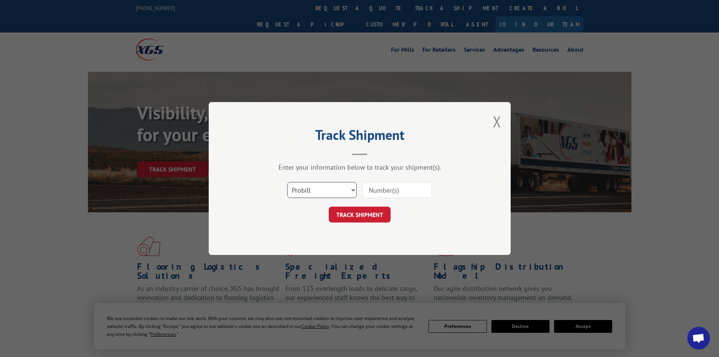  I want to click on button: Close modal, so click(497, 121).